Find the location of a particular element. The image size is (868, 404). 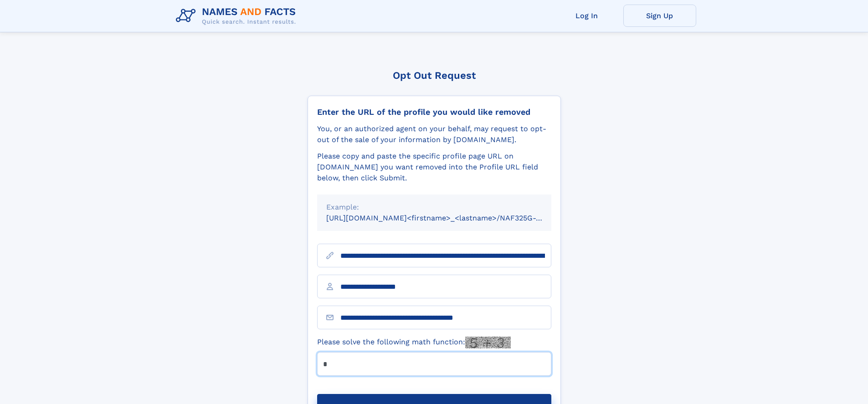

img: Logo Names and Facts is located at coordinates (238, 16).